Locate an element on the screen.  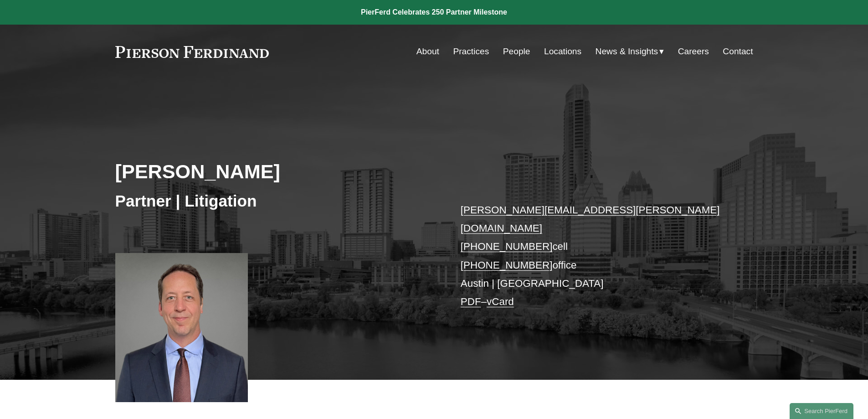
a: Locations is located at coordinates (563, 52).